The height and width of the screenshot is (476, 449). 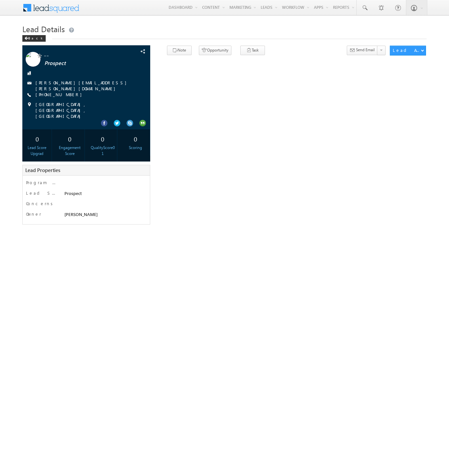 I want to click on button: Task, so click(x=252, y=50).